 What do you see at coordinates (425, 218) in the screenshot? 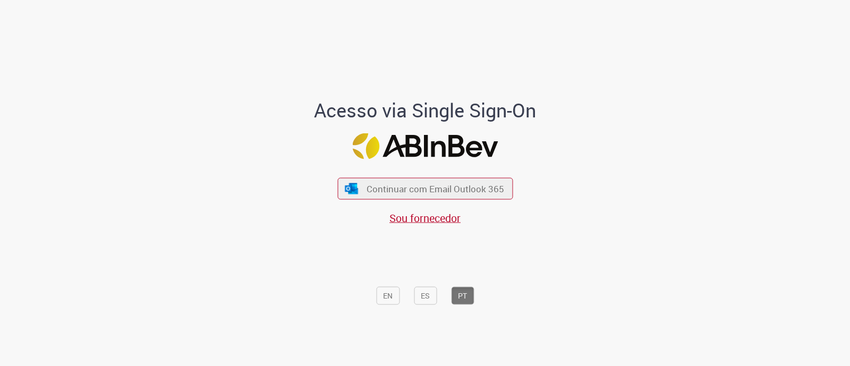
I see `span: Sou fornecedor` at bounding box center [425, 218].